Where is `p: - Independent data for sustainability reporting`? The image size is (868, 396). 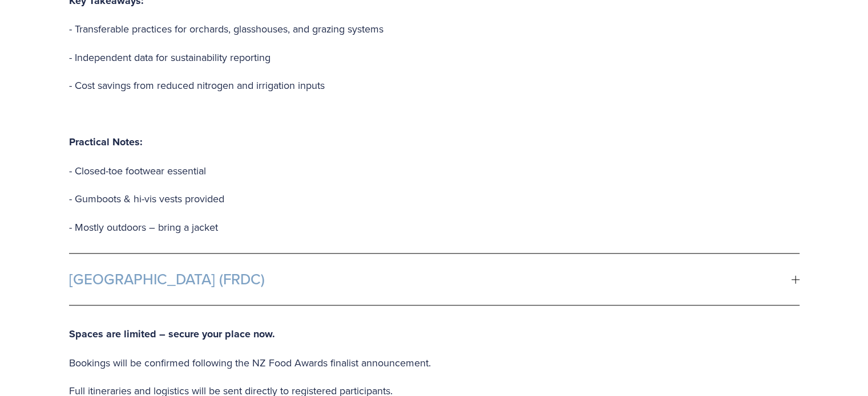
p: - Independent data for sustainability reporting is located at coordinates (325, 57).